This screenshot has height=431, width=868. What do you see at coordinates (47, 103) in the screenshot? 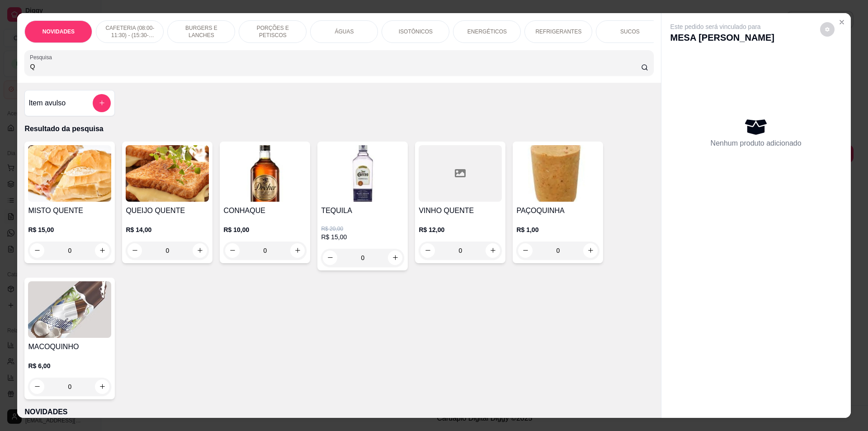
I see `h4: Item avulso` at bounding box center [47, 103].